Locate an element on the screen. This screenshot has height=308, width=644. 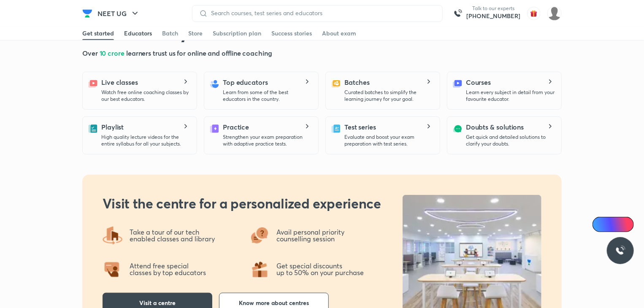
p: Take a tour of our tech enabled classes and library is located at coordinates (172, 235).